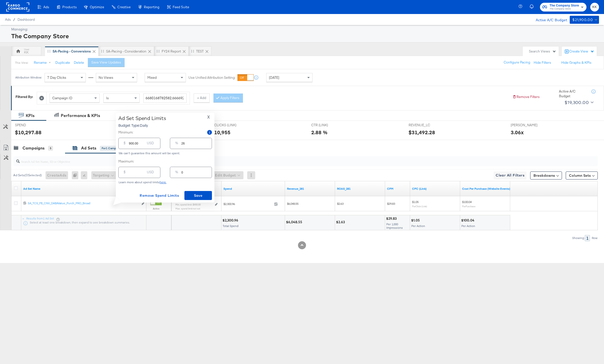 The image size is (604, 364). I want to click on div: SA-Pacing - Consideration, so click(126, 51).